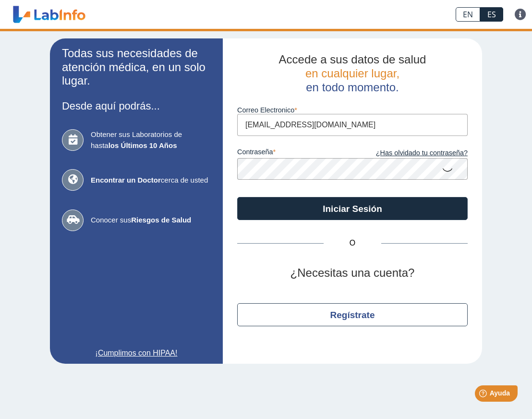  I want to click on a: EN, so click(467, 14).